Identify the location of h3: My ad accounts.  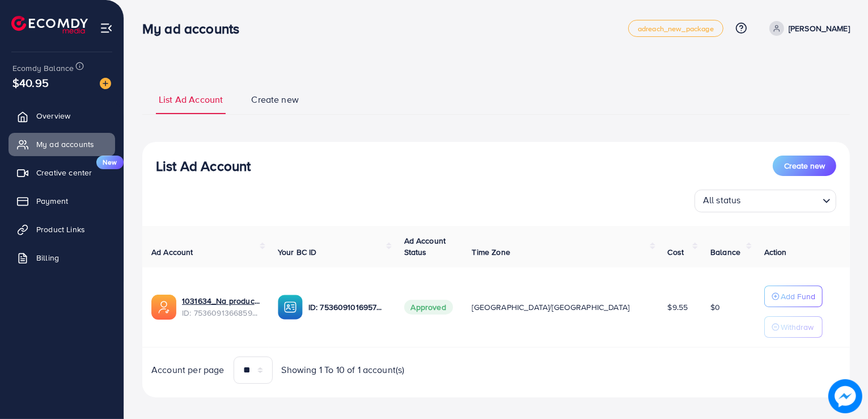
(195, 28).